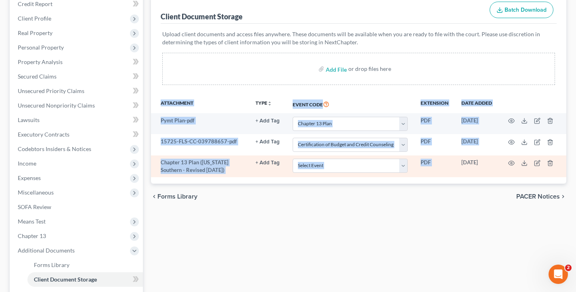  Describe the element at coordinates (350, 104) in the screenshot. I see `th: Event Code` at that location.